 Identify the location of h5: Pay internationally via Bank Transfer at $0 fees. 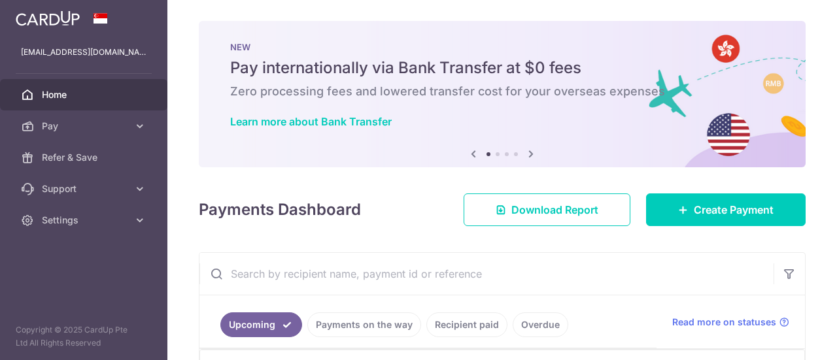
(502, 68).